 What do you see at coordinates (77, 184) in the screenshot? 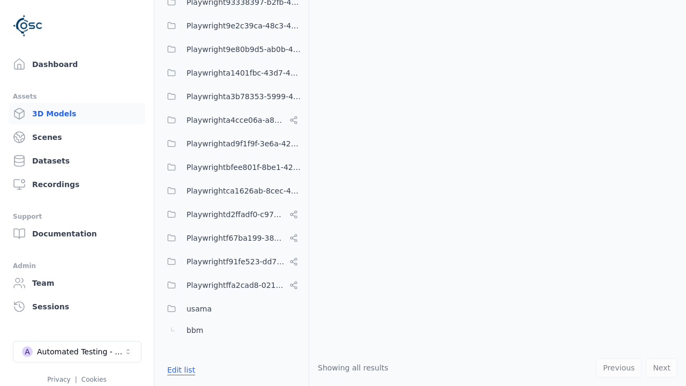
I see `a: Recordings` at bounding box center [77, 184].